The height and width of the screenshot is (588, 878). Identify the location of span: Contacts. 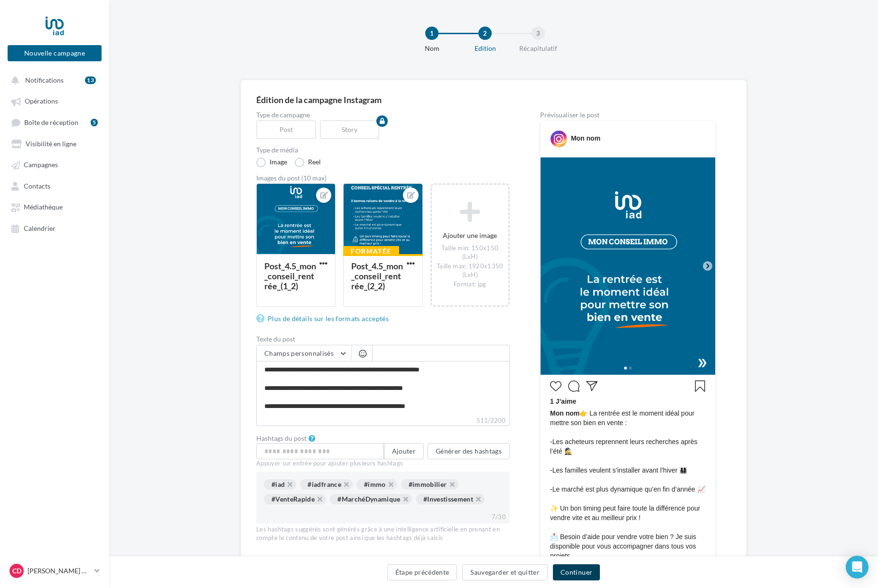
(37, 185).